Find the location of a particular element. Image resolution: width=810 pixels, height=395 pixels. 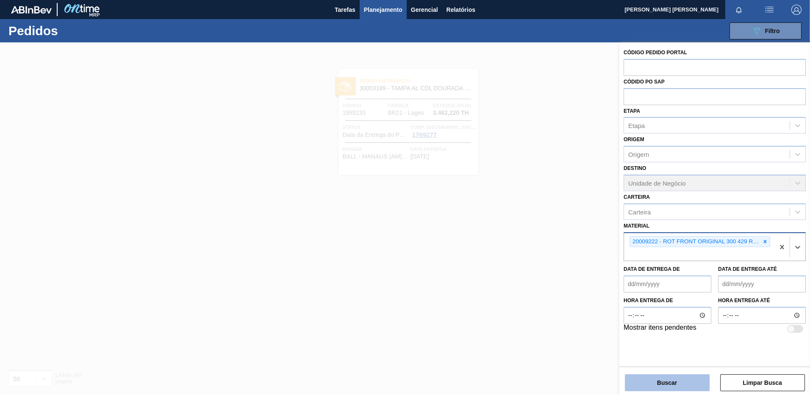

div: 20009222 - ROT FRONT ORIGINAL 300 429 REV03 CX60MIL is located at coordinates (695, 242).